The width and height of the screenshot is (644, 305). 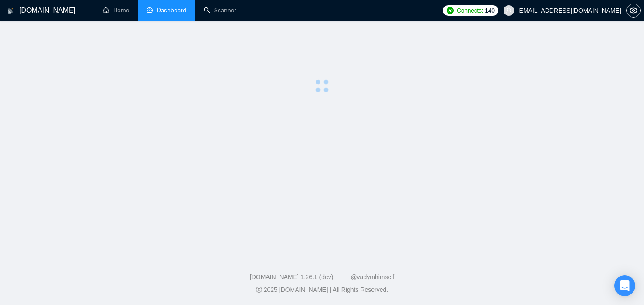 I want to click on img: logo, so click(x=10, y=11).